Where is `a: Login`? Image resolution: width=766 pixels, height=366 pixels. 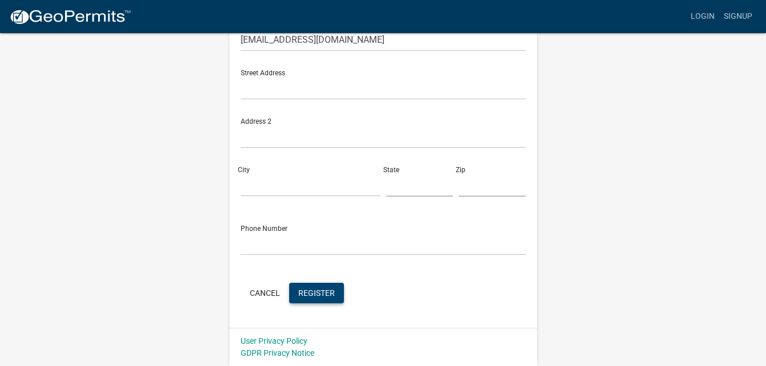
a: Login is located at coordinates (703, 17).